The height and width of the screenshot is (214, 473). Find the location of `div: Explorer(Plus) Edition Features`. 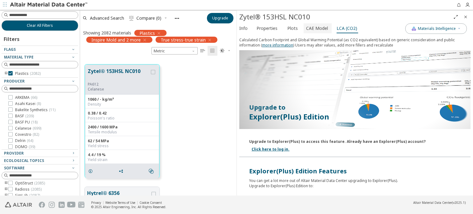

div: Explorer(Plus) Edition Features is located at coordinates (355, 171).